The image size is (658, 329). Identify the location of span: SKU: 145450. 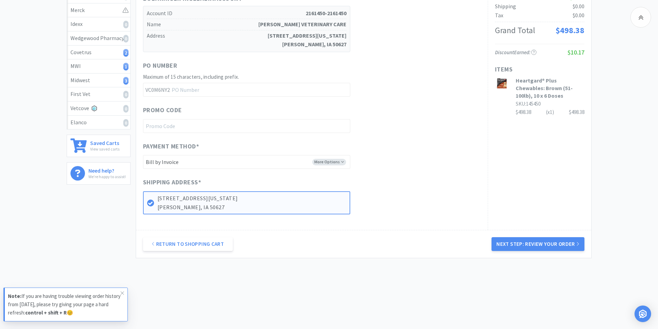
(528, 104).